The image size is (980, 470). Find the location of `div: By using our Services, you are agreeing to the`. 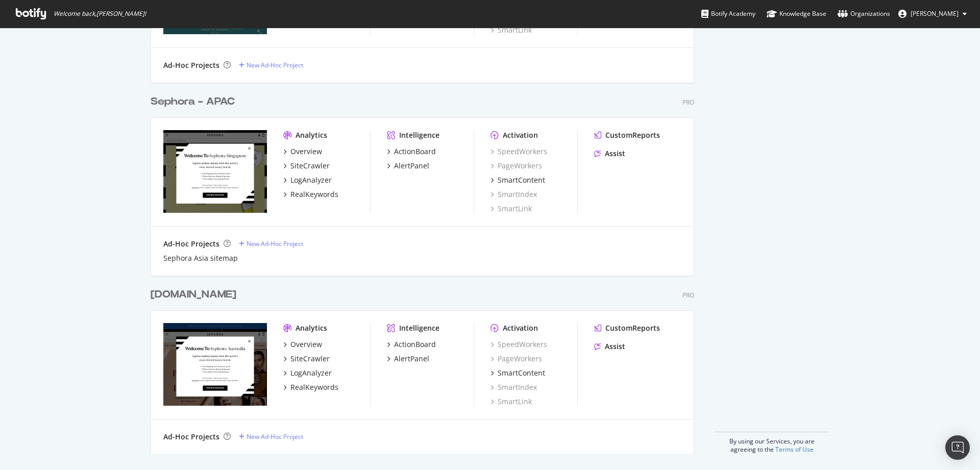

div: By using our Services, you are agreeing to the is located at coordinates (771, 443).